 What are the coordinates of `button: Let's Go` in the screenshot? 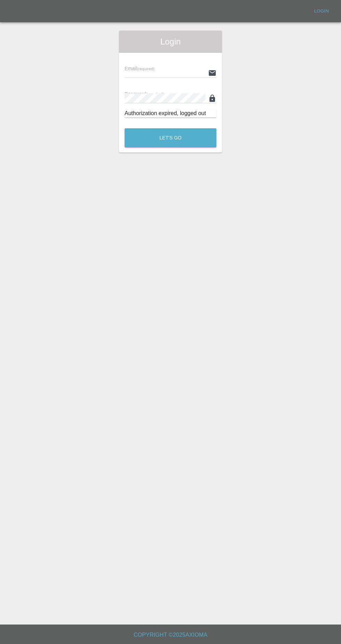 It's located at (170, 138).